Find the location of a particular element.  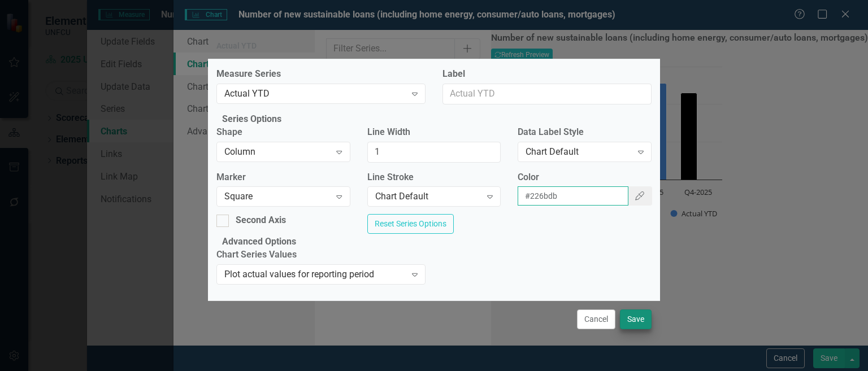

label: Marker is located at coordinates (284, 177).